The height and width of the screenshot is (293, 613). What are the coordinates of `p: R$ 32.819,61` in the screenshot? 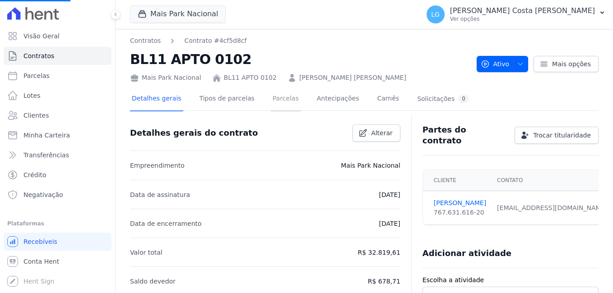 It's located at (379, 253).